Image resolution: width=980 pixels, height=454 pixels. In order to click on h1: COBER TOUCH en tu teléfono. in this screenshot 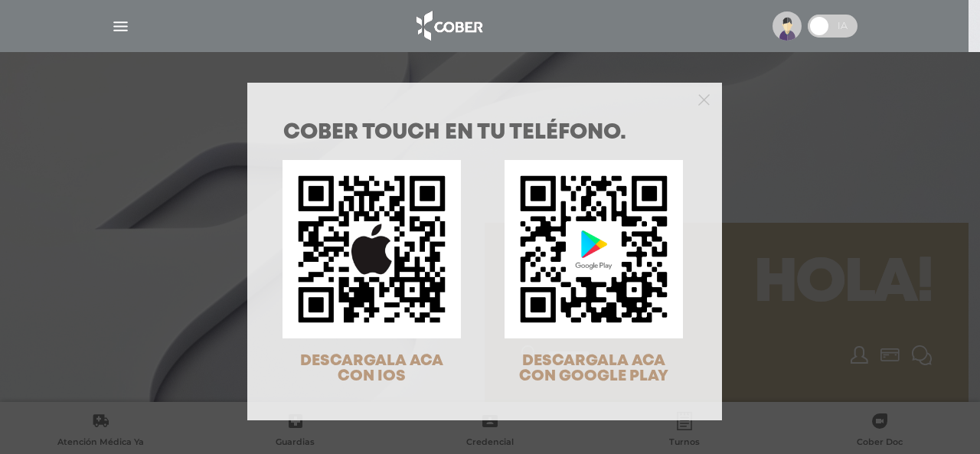, I will do `click(485, 133)`.